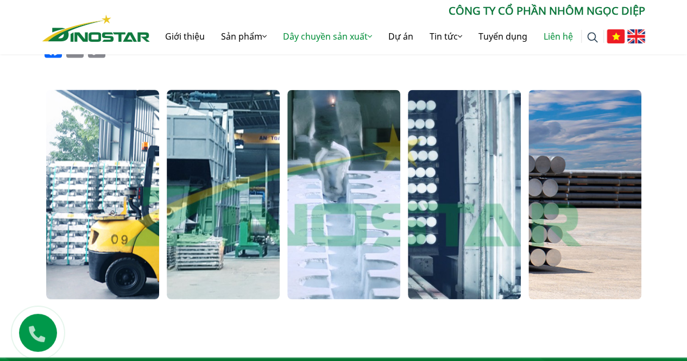  I want to click on a: Liên hệ, so click(558, 36).